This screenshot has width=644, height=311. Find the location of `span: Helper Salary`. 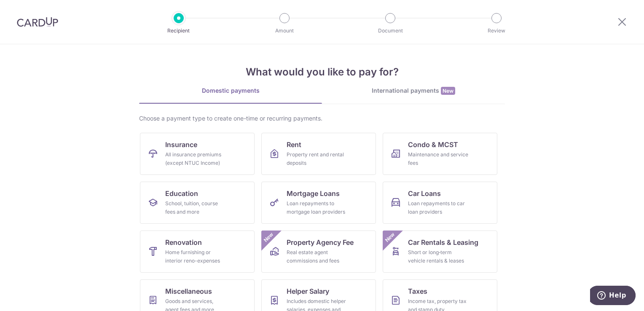

span: Helper Salary is located at coordinates (308, 291).